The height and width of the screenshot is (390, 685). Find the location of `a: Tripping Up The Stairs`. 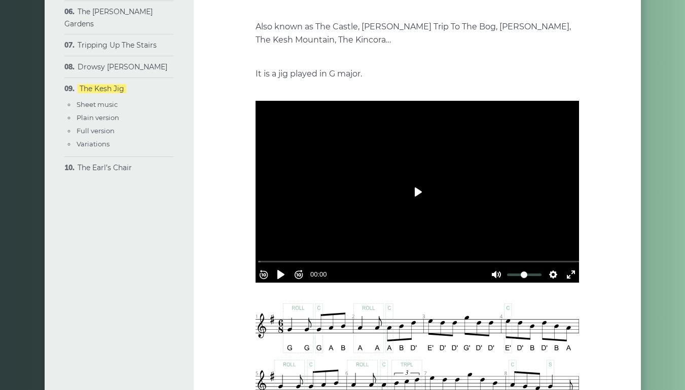

a: Tripping Up The Stairs is located at coordinates (117, 45).